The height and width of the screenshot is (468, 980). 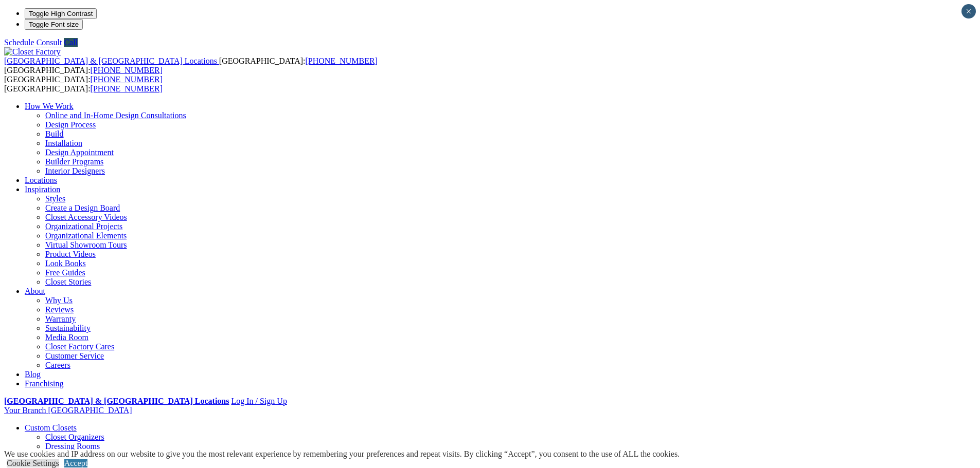 What do you see at coordinates (61, 13) in the screenshot?
I see `span: Toggle High Contrast` at bounding box center [61, 13].